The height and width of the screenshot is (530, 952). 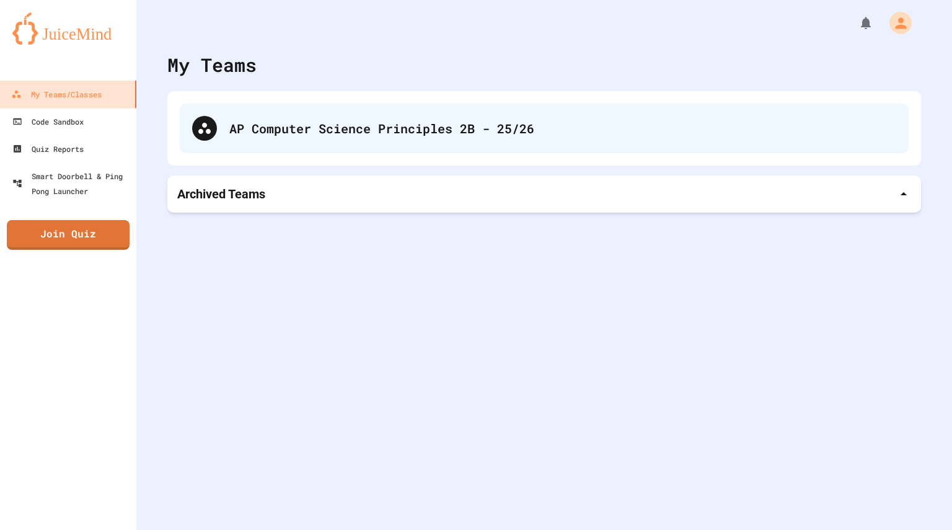 What do you see at coordinates (212, 64) in the screenshot?
I see `div: My Teams` at bounding box center [212, 64].